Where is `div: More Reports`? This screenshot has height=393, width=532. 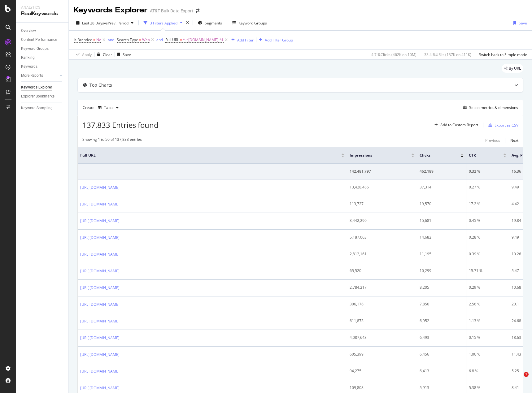 div: More Reports is located at coordinates (32, 75).